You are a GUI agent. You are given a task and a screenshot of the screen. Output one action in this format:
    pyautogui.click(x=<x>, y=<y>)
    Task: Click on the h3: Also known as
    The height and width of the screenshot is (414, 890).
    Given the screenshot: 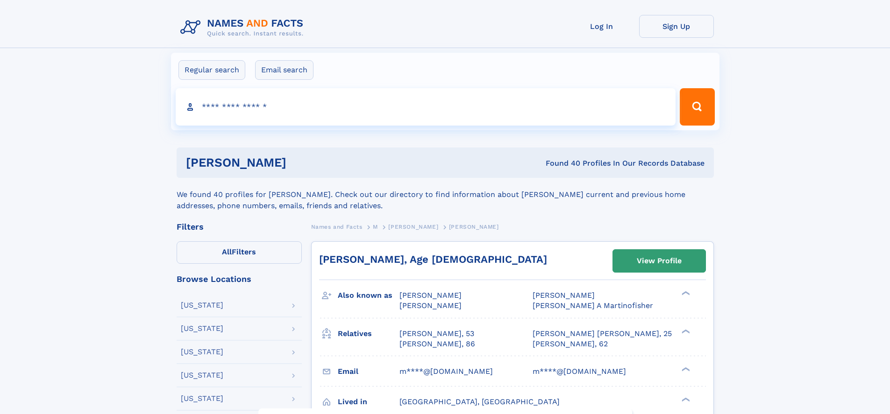 What is the action you would take?
    pyautogui.click(x=369, y=296)
    